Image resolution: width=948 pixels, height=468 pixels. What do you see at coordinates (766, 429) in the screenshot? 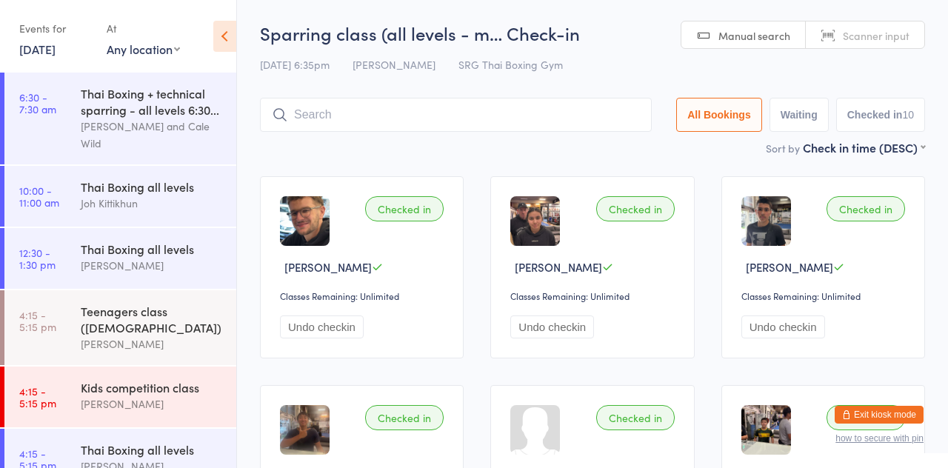
I see `img: image1747380187.png` at bounding box center [766, 429].